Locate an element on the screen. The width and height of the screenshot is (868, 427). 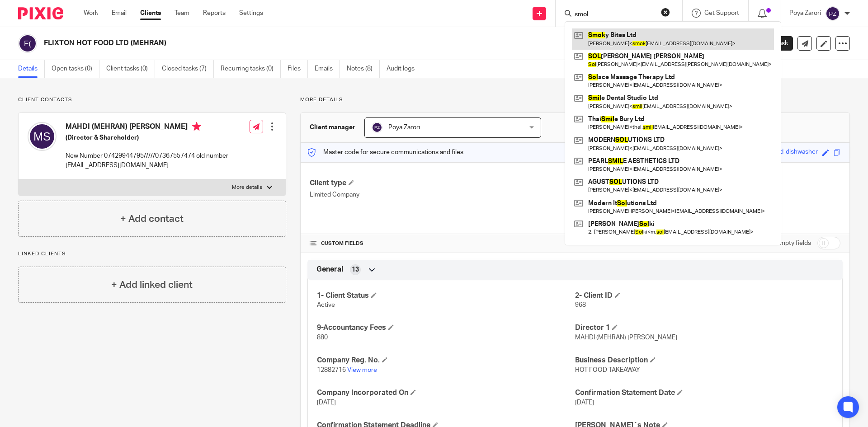
a: Clients is located at coordinates (151, 13).